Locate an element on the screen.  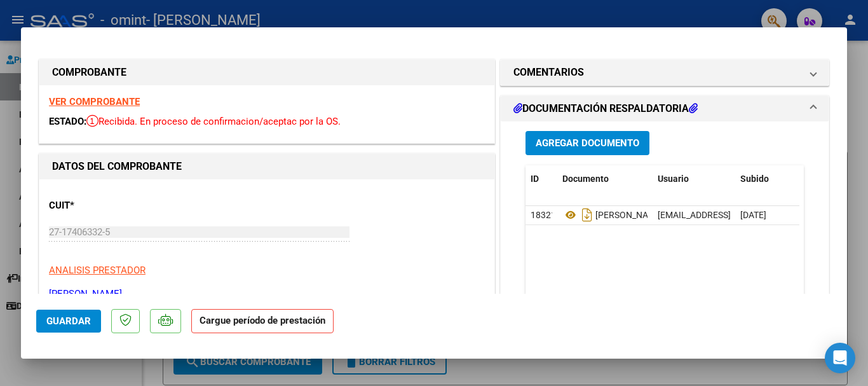
div: DOCUMENTACIÓN RESPALDATORIA is located at coordinates (664, 253).